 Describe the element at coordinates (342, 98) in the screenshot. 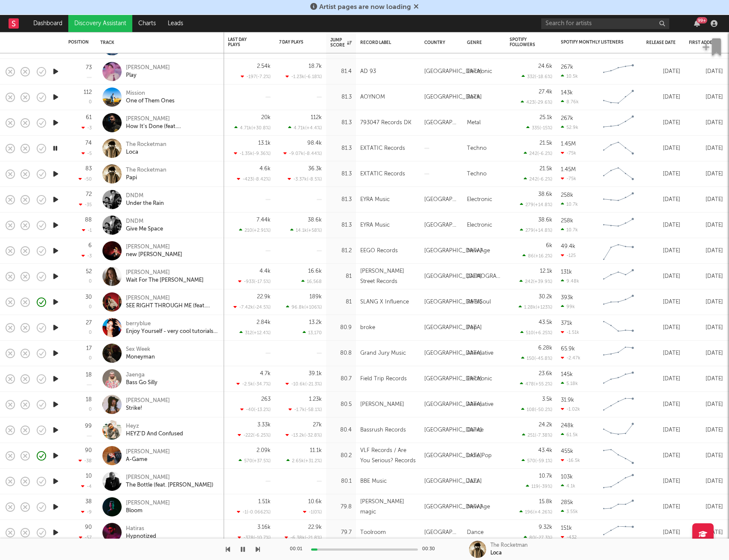

I see `div: 81.3` at that location.